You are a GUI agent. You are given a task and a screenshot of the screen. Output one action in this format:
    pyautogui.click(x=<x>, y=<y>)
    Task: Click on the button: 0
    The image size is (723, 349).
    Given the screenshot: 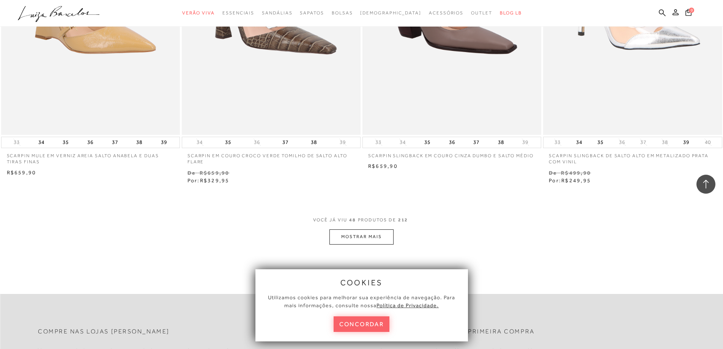 What is the action you would take?
    pyautogui.click(x=689, y=13)
    